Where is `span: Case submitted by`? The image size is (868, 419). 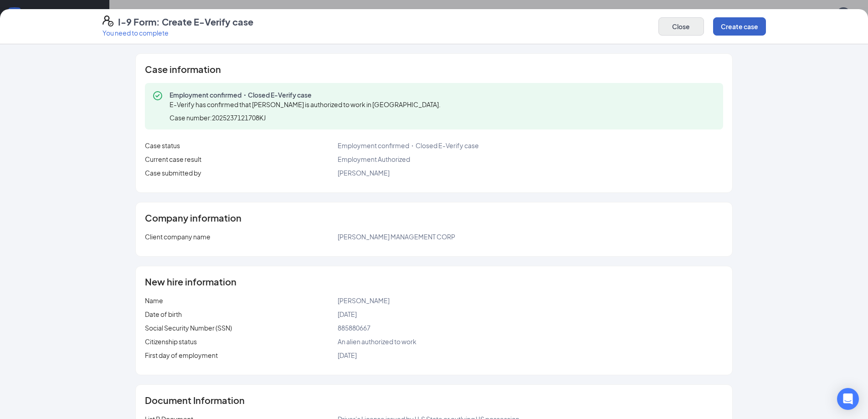 span: Case submitted by is located at coordinates (173, 173).